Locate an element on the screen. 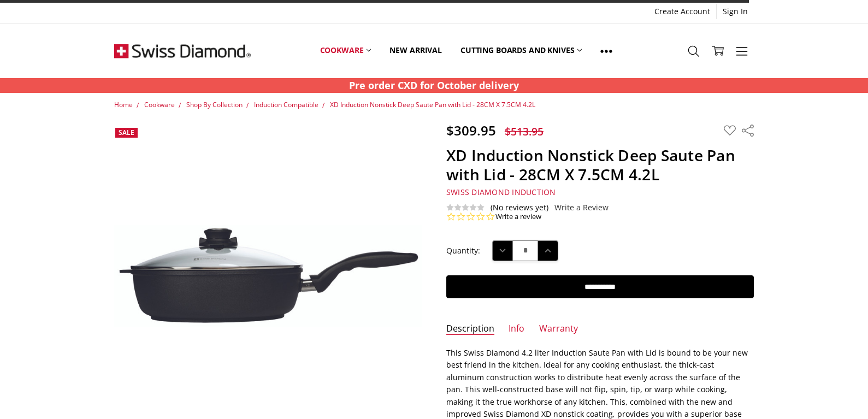 The image size is (868, 419). strong: Pre order CXD for October delivery is located at coordinates (433, 85).